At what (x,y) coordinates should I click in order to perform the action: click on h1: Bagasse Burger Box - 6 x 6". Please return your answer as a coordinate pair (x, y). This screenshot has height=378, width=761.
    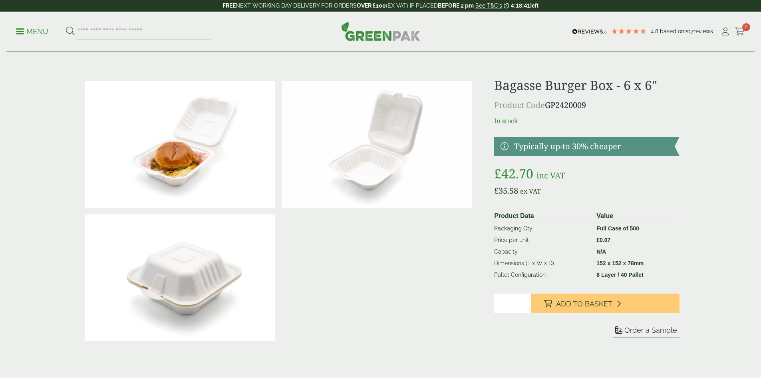
    Looking at the image, I should click on (587, 85).